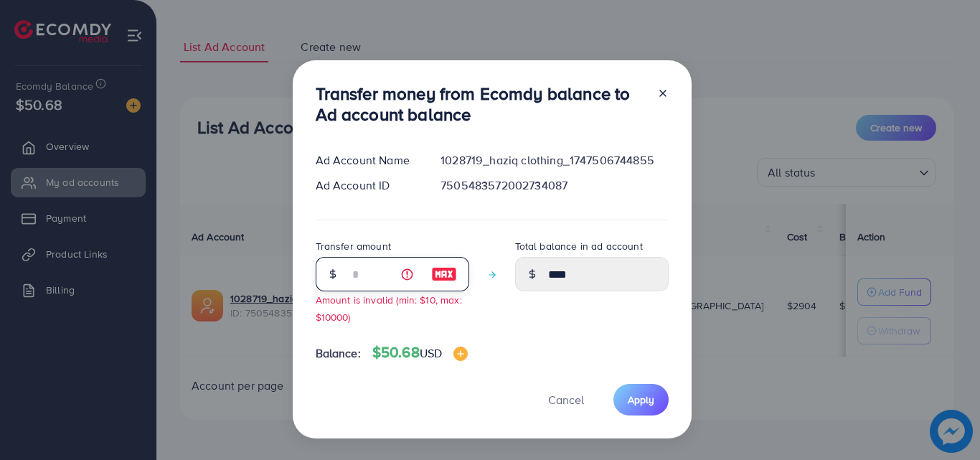  I want to click on button: Apply, so click(641, 399).